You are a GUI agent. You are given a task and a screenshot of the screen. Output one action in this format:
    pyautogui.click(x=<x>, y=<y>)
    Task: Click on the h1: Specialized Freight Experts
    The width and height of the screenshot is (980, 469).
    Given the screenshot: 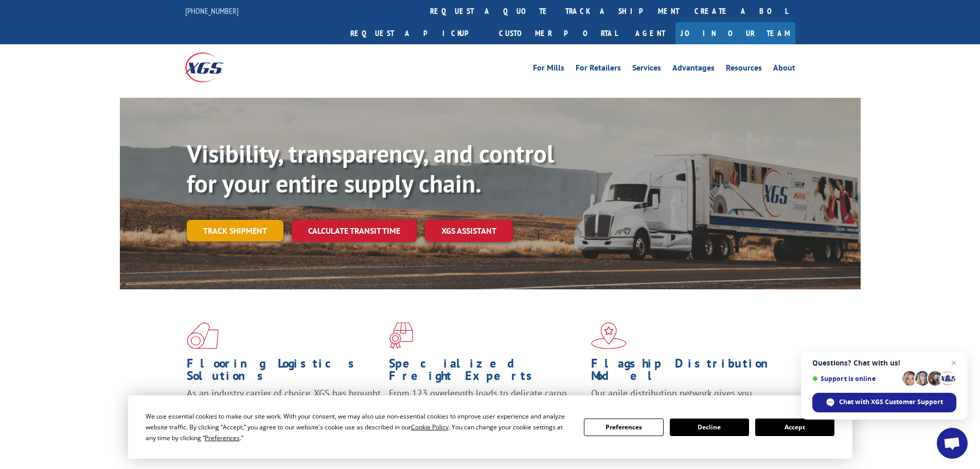 What is the action you would take?
    pyautogui.click(x=486, y=372)
    